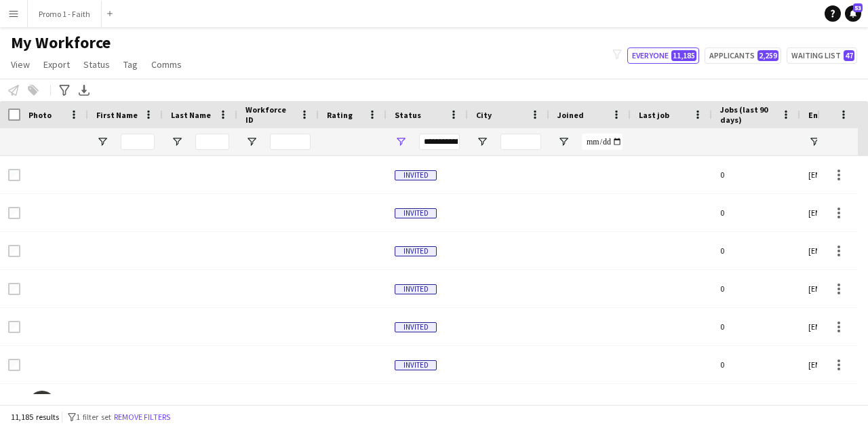  Describe the element at coordinates (20, 64) in the screenshot. I see `span: View` at that location.